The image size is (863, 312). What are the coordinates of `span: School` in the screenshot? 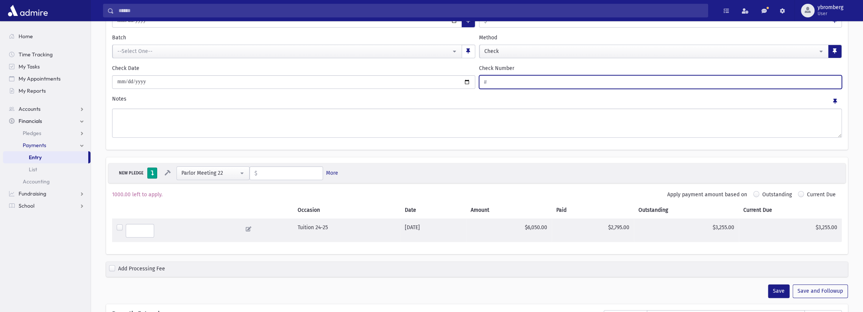 It's located at (27, 206).